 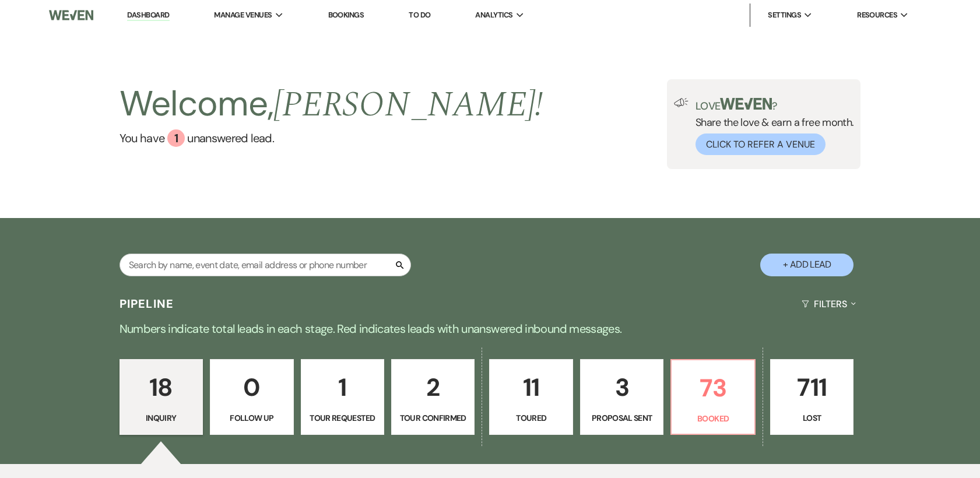 I want to click on p: 711, so click(x=811, y=387).